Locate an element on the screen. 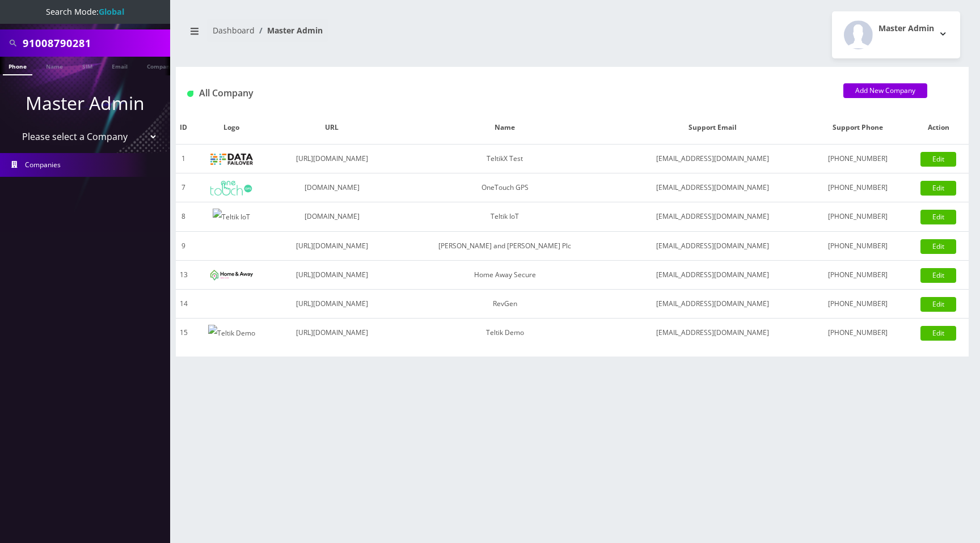 The image size is (980, 543). th: URL is located at coordinates (331, 127).